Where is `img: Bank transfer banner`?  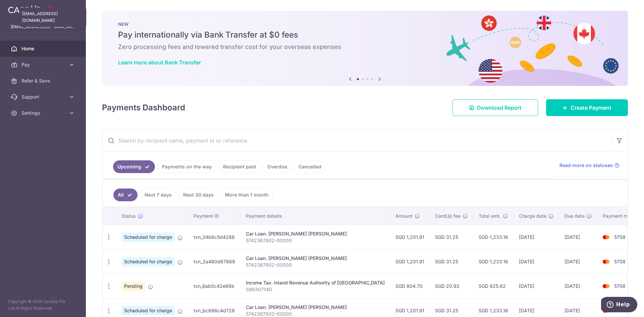
img: Bank transfer banner is located at coordinates (365, 48).